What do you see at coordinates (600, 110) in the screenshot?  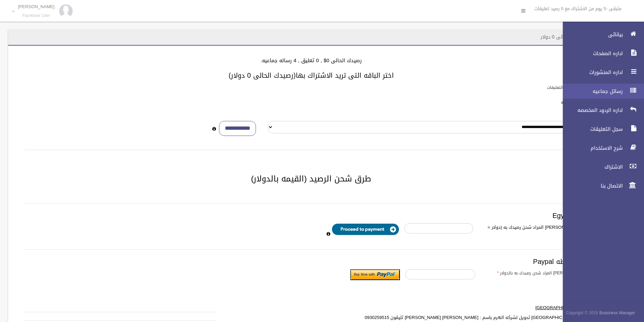 I see `a: اداره الردود المخصصه` at bounding box center [600, 110].